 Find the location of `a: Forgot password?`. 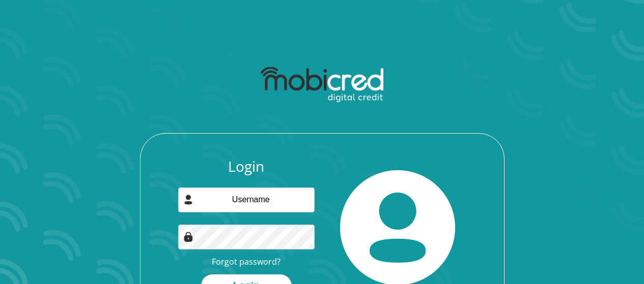

a: Forgot password? is located at coordinates (246, 262).